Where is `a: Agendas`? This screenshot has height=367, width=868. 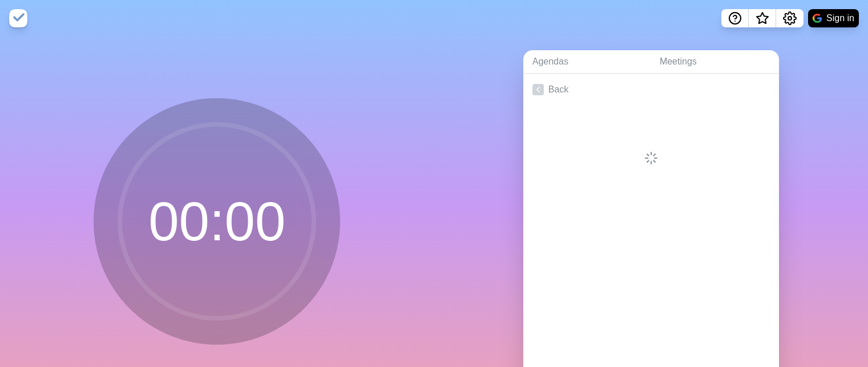
a: Agendas is located at coordinates (587, 62).